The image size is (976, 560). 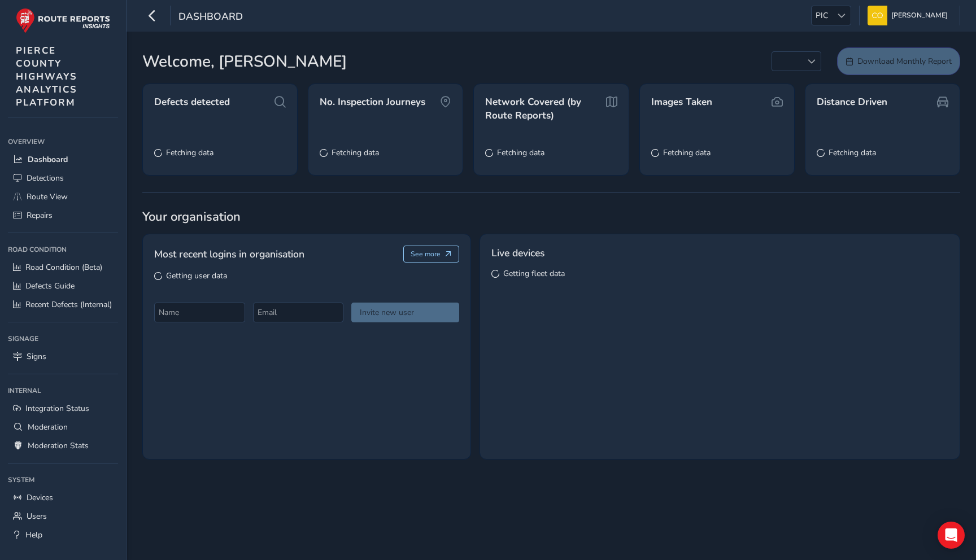 I want to click on a: Road Condition (Beta), so click(x=63, y=267).